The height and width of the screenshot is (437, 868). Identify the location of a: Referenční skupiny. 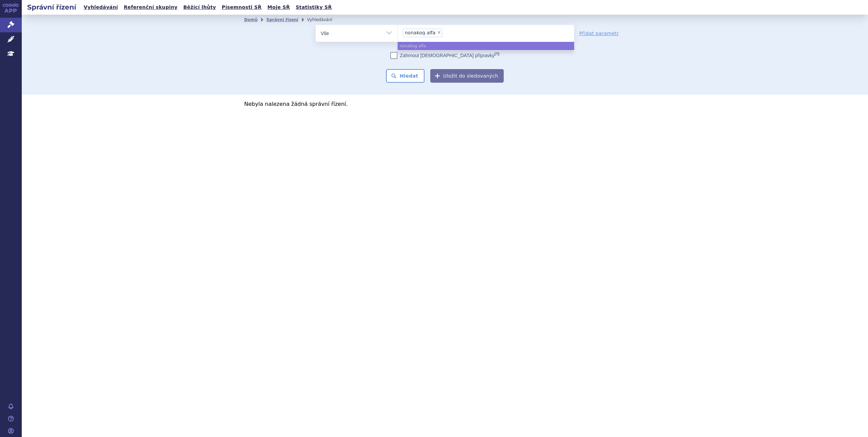
(150, 7).